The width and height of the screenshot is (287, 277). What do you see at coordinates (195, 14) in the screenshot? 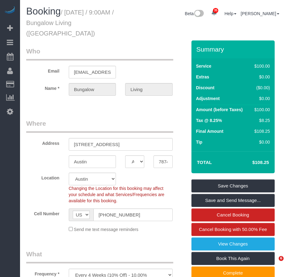
I see `a: Beta` at bounding box center [195, 14].